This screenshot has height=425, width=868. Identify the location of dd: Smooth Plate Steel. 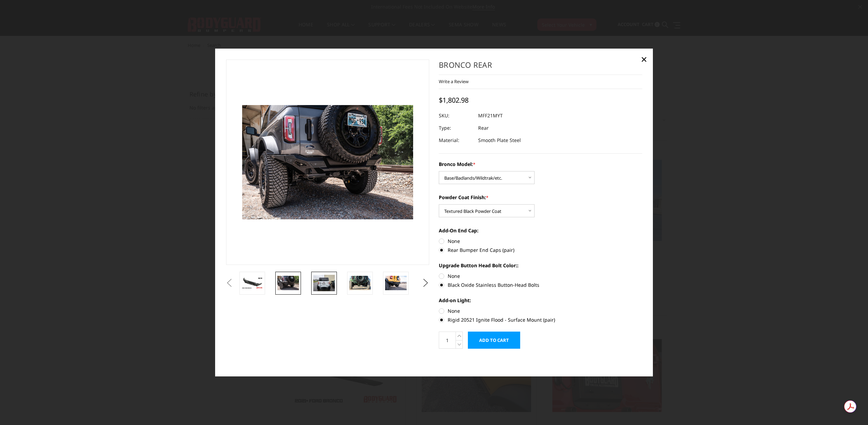
(499, 141).